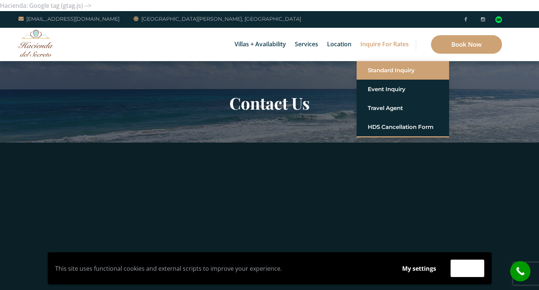 Image resolution: width=539 pixels, height=290 pixels. I want to click on a: Book Now, so click(466, 44).